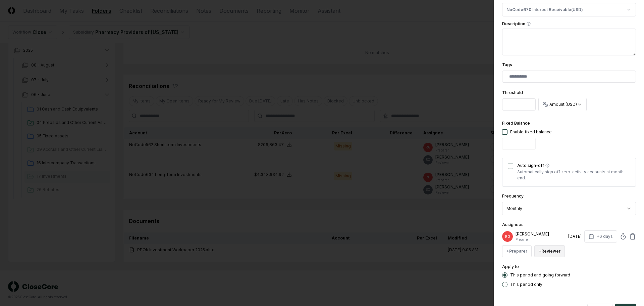 This screenshot has height=306, width=644. Describe the element at coordinates (548, 166) in the screenshot. I see `button: Auto sign-off` at that location.